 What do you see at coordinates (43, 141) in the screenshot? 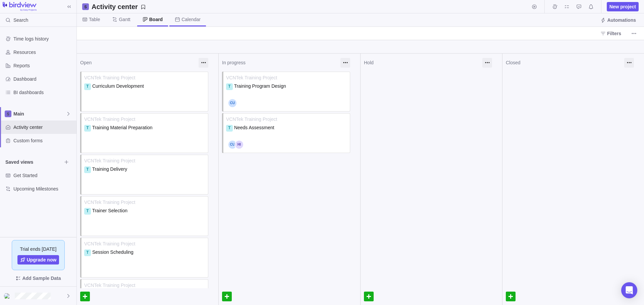
I see `span: Custom forms` at bounding box center [43, 141].